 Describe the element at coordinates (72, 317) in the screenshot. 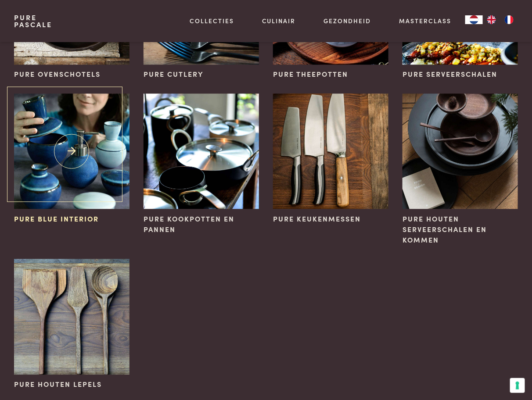

I see `img: Pure houten lepels` at that location.